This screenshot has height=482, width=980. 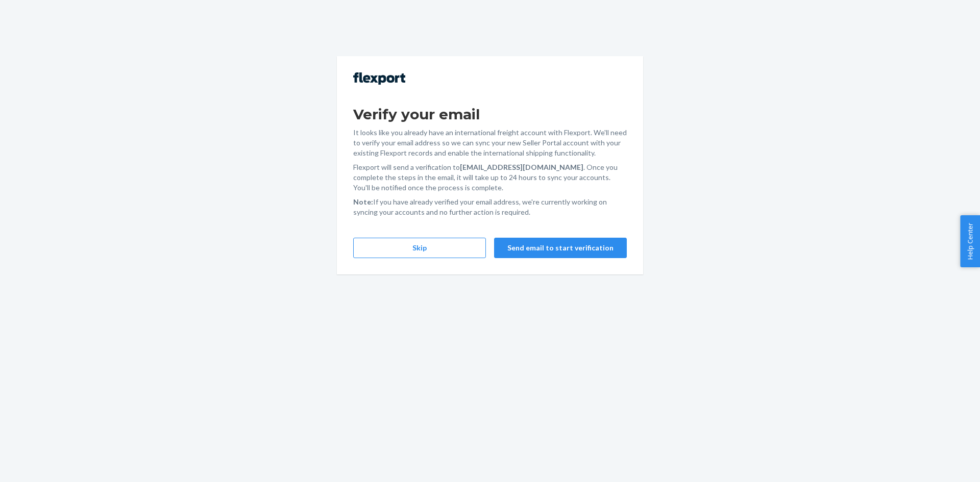 I want to click on img: Flexport logo, so click(x=380, y=79).